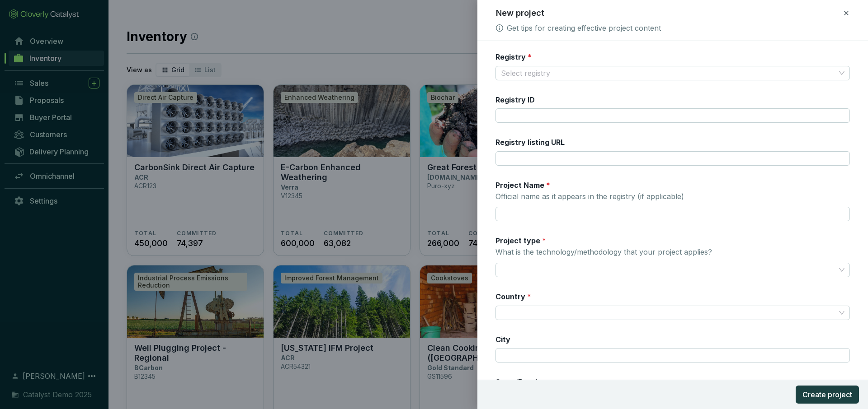  Describe the element at coordinates (603, 252) in the screenshot. I see `p: What is the technology/methodology that your project applies?` at that location.